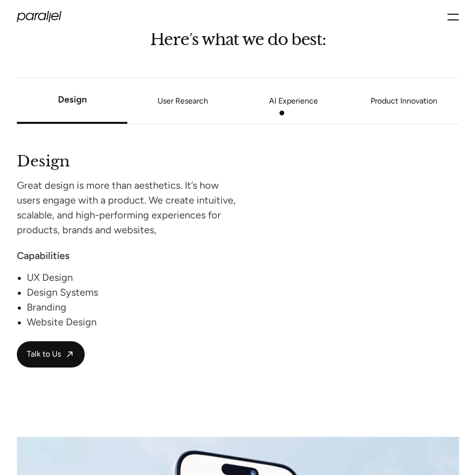 The width and height of the screenshot is (476, 475). What do you see at coordinates (182, 101) in the screenshot?
I see `a: User Research` at bounding box center [182, 101].